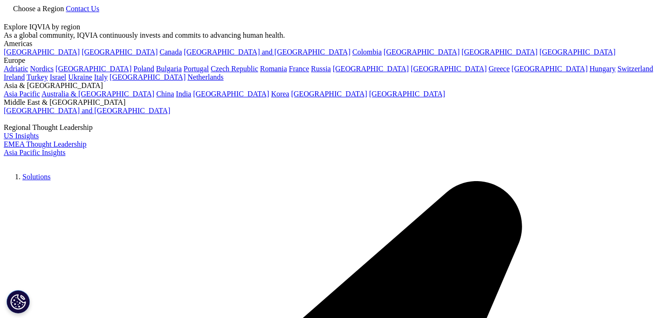 The width and height of the screenshot is (662, 318). What do you see at coordinates (171, 52) in the screenshot?
I see `a: Canada` at bounding box center [171, 52].